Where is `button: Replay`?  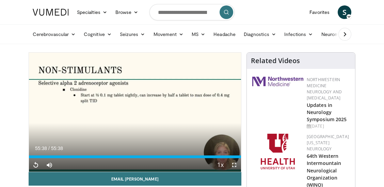
button: Replay is located at coordinates (36, 165).